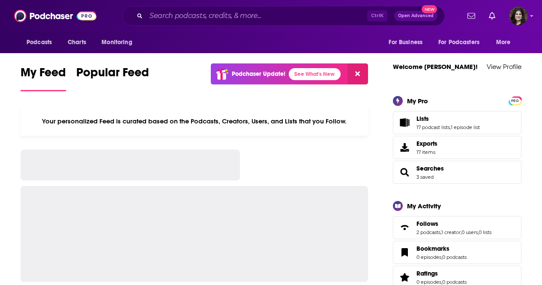 The image size is (542, 285). I want to click on span: My Feed, so click(43, 75).